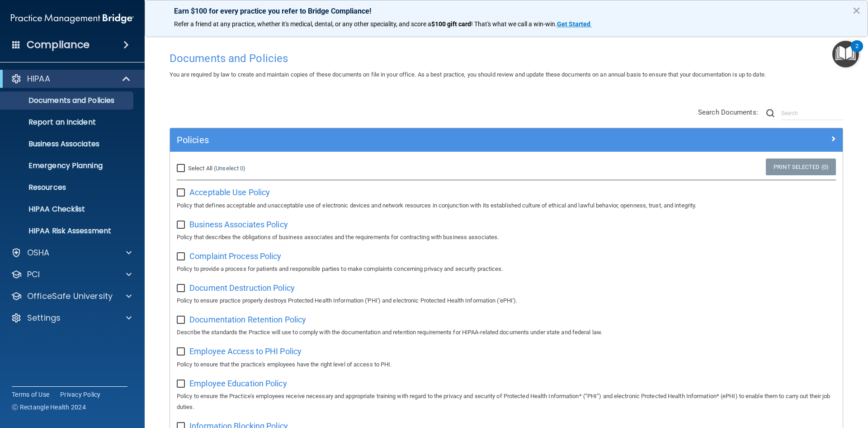 Image resolution: width=868 pixels, height=428 pixels. Describe the element at coordinates (38, 253) in the screenshot. I see `p: OSHA` at that location.